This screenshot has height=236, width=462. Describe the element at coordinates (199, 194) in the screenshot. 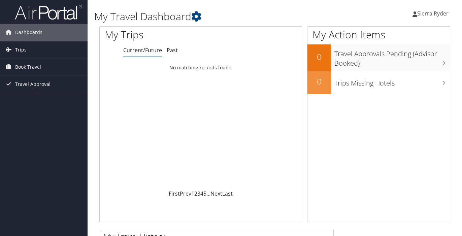

I see `a: 3` at that location.